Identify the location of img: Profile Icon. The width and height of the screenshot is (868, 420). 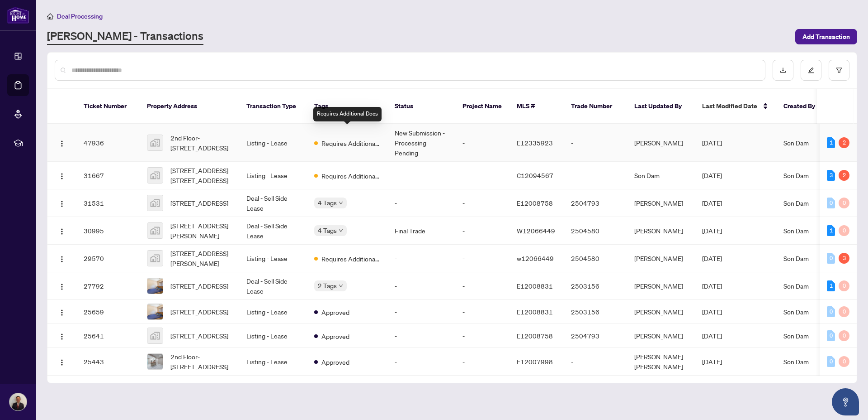
(18, 402).